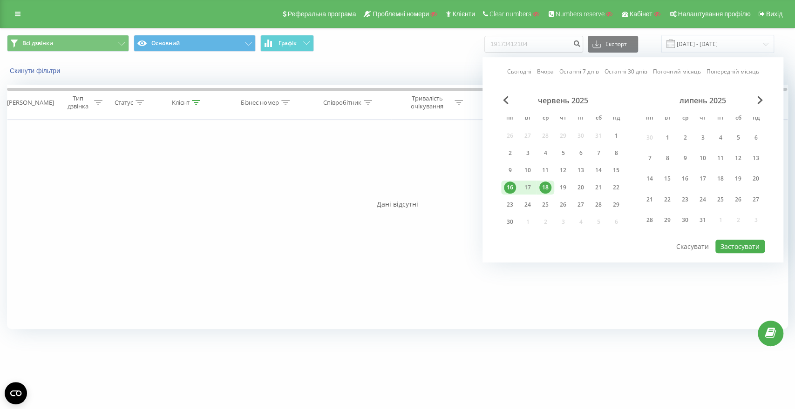 This screenshot has height=409, width=795. I want to click on div: вт 22 лип 2025 р., so click(667, 199).